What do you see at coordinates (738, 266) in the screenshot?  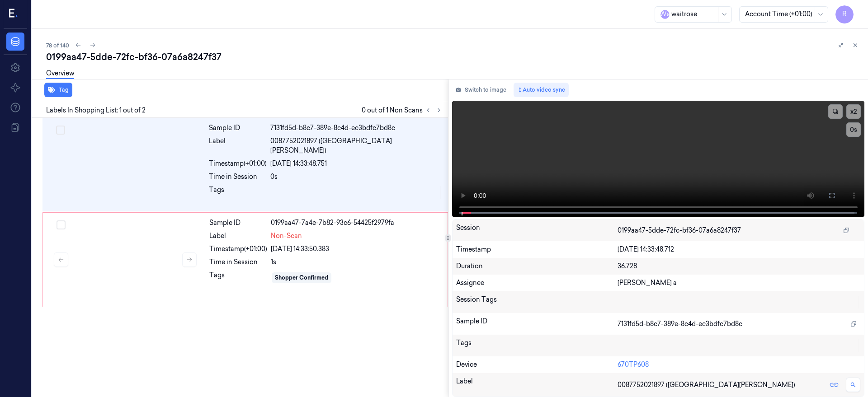 I see `div: 36.728` at bounding box center [738, 266].